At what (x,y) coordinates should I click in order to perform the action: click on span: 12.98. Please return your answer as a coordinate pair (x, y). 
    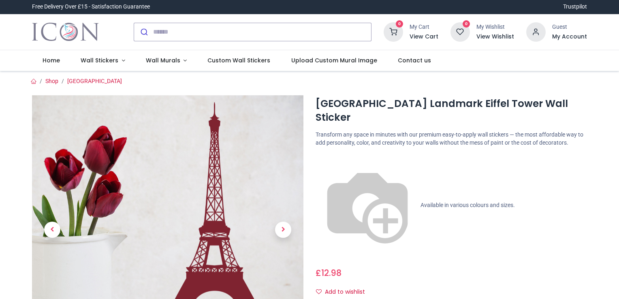
    Looking at the image, I should click on (331, 273).